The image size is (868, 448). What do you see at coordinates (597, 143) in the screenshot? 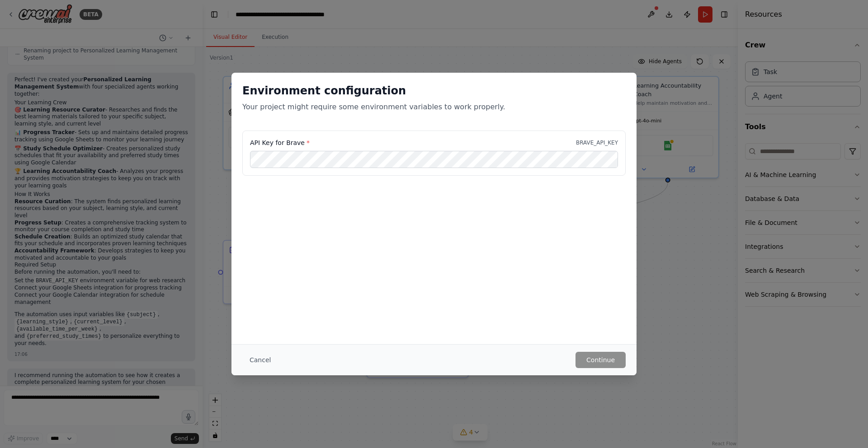
I see `p: BRAVE_API_KEY` at bounding box center [597, 143].